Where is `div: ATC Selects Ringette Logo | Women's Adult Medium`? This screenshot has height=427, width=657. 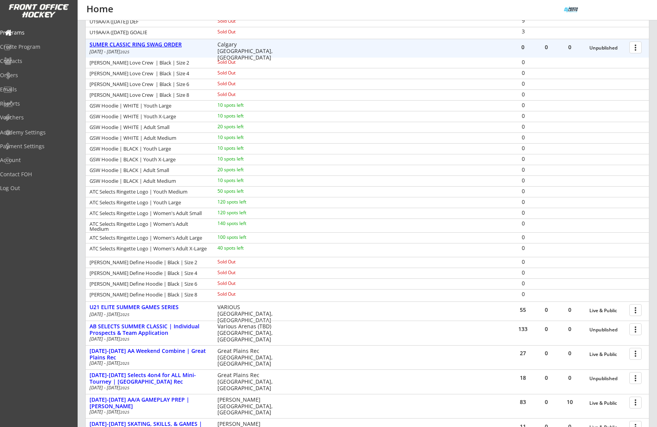 div: ATC Selects Ringette Logo | Women's Adult Medium is located at coordinates (148, 227).